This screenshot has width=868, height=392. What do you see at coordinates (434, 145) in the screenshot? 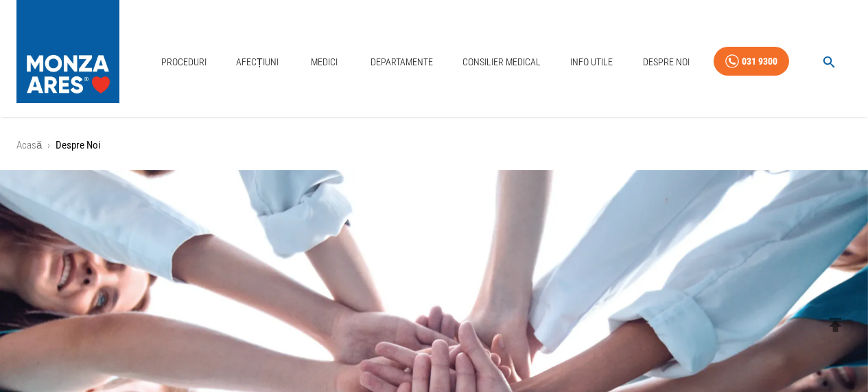
I see `nav: breadcrumb` at bounding box center [434, 145].